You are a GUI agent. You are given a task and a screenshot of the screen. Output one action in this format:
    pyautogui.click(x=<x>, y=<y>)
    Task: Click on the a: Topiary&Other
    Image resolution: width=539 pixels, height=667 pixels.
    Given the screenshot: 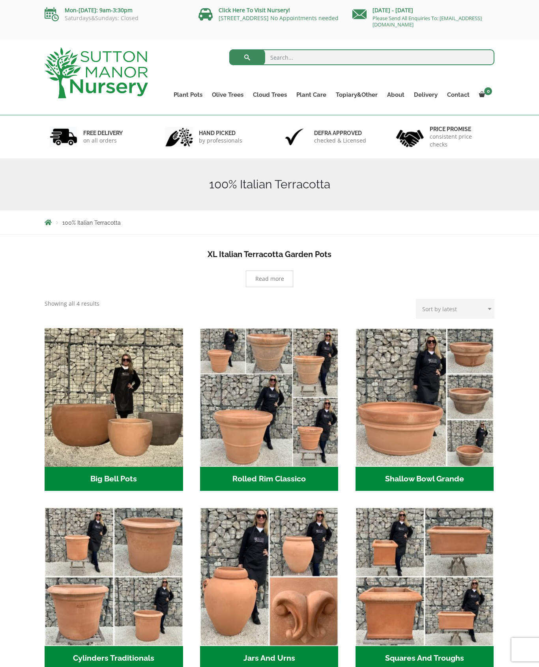 What is the action you would take?
    pyautogui.click(x=357, y=95)
    